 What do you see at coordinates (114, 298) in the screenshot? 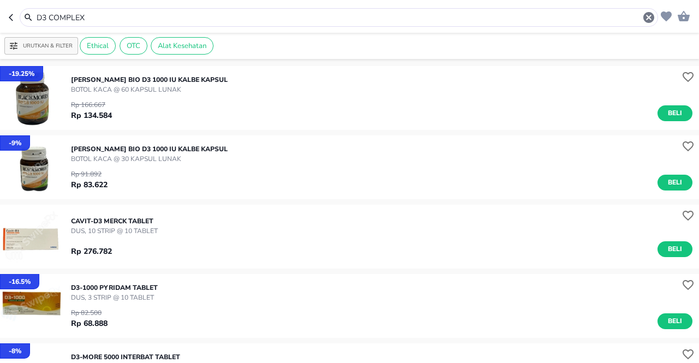
I see `p: DUS, 3 STRIP @ 10 TABLET` at bounding box center [114, 298].